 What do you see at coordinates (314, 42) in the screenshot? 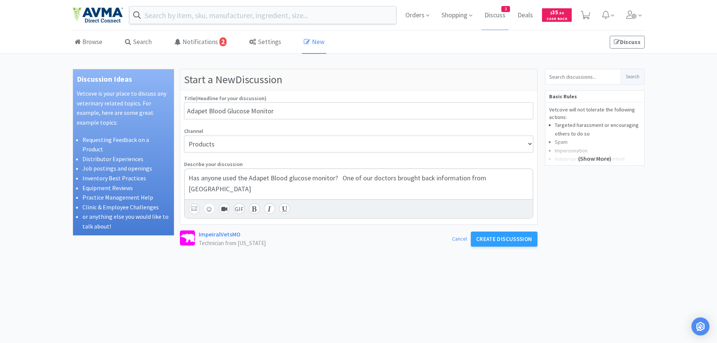
I see `a: New` at bounding box center [314, 42].